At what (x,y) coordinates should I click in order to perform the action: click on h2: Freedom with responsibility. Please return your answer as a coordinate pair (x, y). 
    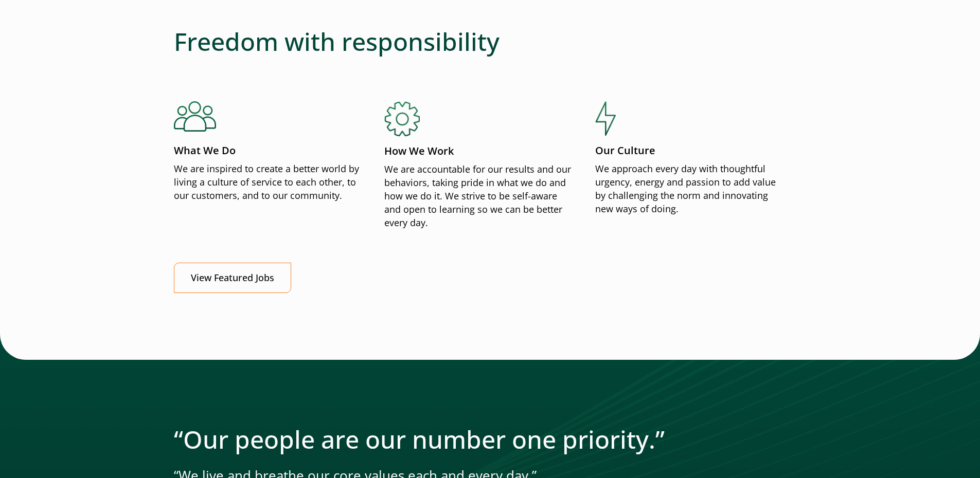
    Looking at the image, I should click on (490, 42).